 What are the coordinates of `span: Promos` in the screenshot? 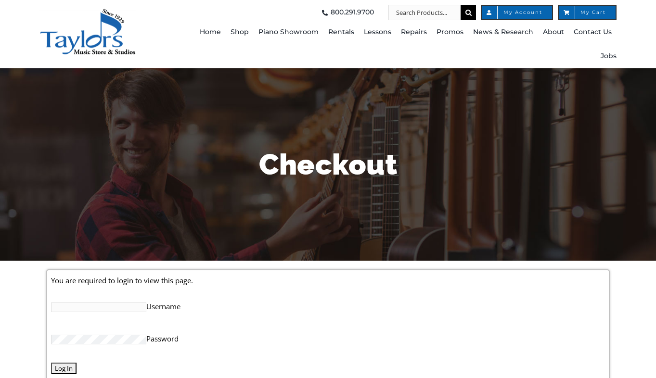 It's located at (450, 32).